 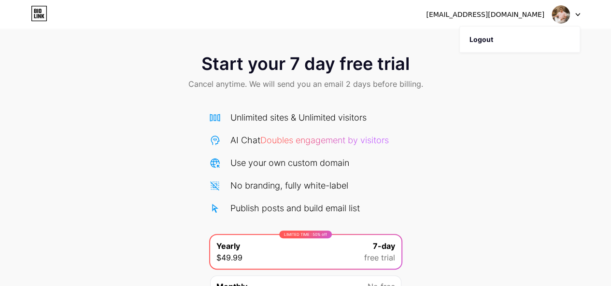 I want to click on div: Use your own custom domain, so click(x=290, y=163).